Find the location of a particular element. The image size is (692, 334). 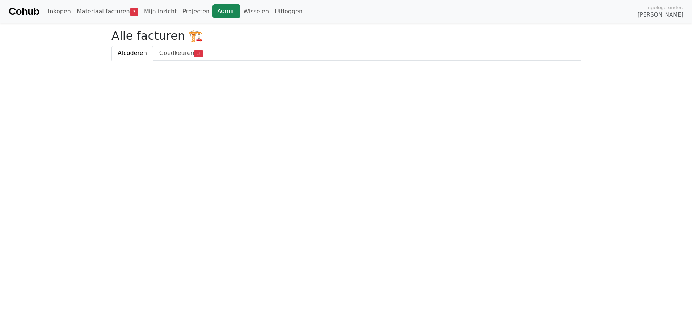

a: Inkopen is located at coordinates (59, 12).